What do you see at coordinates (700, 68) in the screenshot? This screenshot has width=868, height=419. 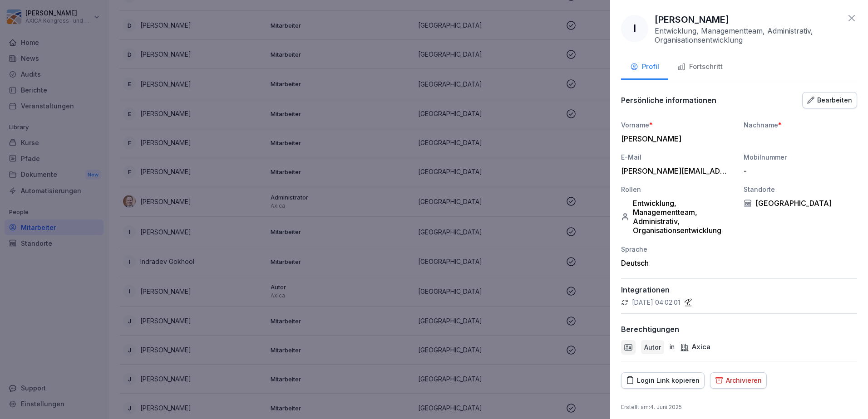 I see `button: Fortschritt` at bounding box center [700, 68].